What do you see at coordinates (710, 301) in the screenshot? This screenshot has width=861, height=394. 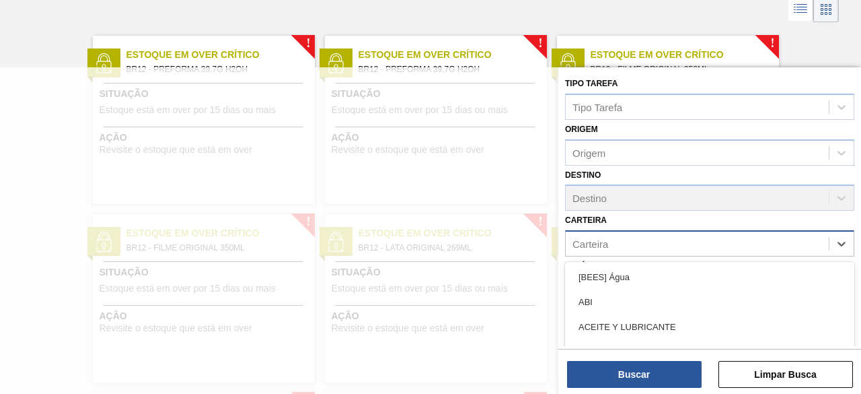 I see `div: ABI` at bounding box center [710, 301].